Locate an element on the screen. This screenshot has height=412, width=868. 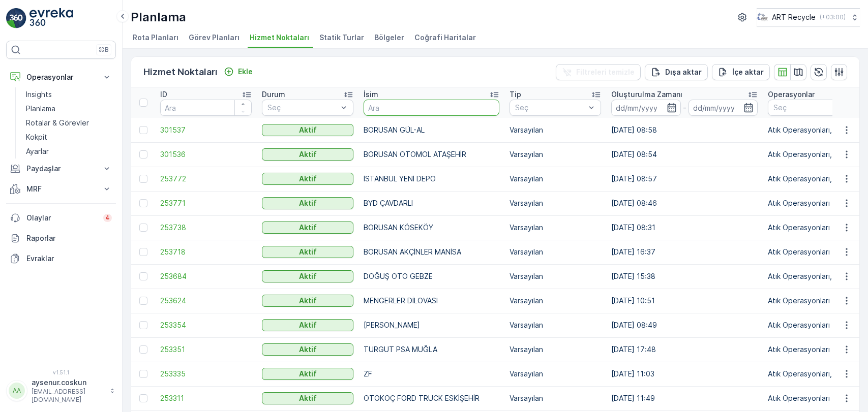
p: Durum is located at coordinates (273, 94).